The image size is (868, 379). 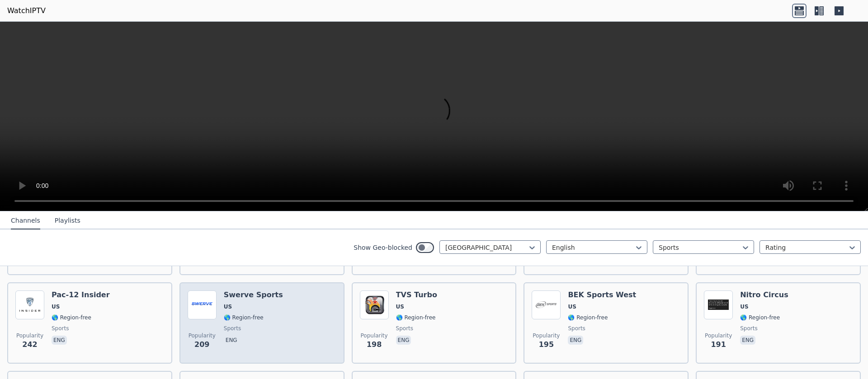 I want to click on button: Playlists, so click(x=67, y=221).